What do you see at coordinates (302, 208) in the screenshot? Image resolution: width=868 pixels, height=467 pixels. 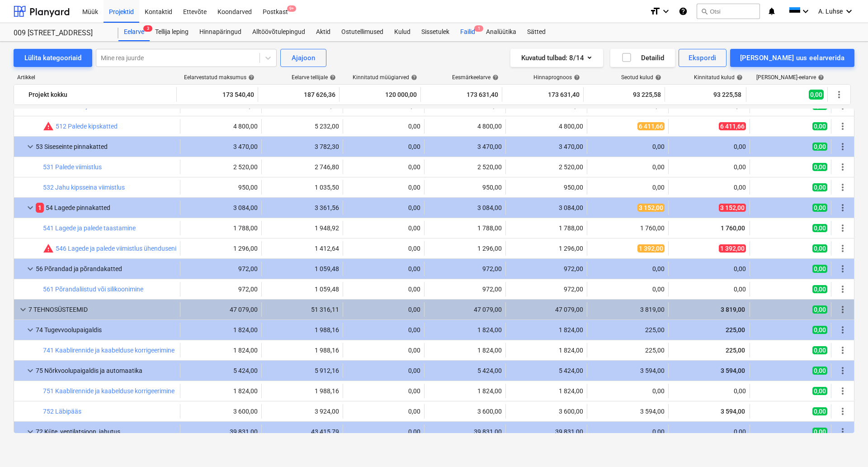 I see `div: 3 361,56` at bounding box center [302, 208].